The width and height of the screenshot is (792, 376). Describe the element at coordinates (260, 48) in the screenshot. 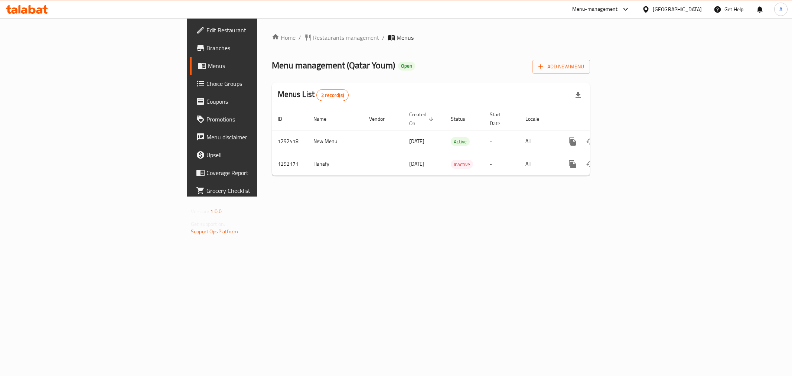

I see `span: Branches` at that location.